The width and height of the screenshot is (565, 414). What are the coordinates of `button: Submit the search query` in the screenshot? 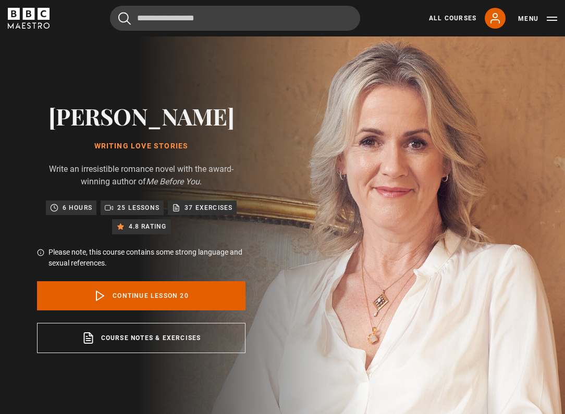 It's located at (125, 18).